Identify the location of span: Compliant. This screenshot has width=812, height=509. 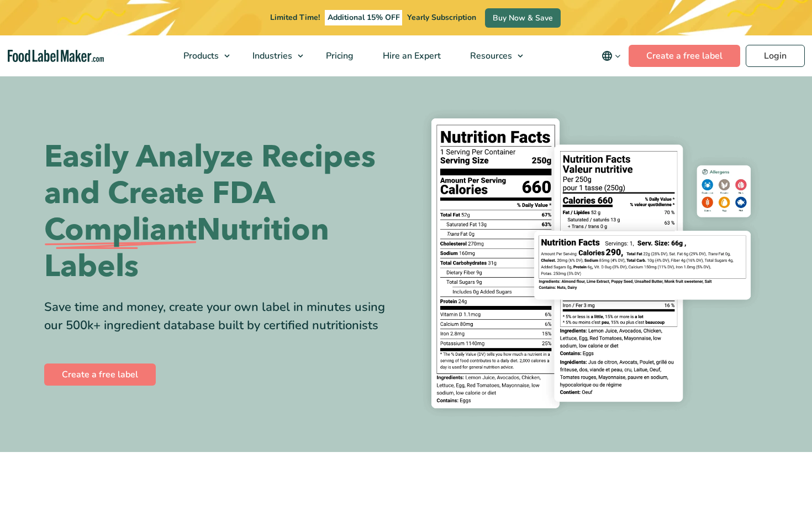
(121, 230).